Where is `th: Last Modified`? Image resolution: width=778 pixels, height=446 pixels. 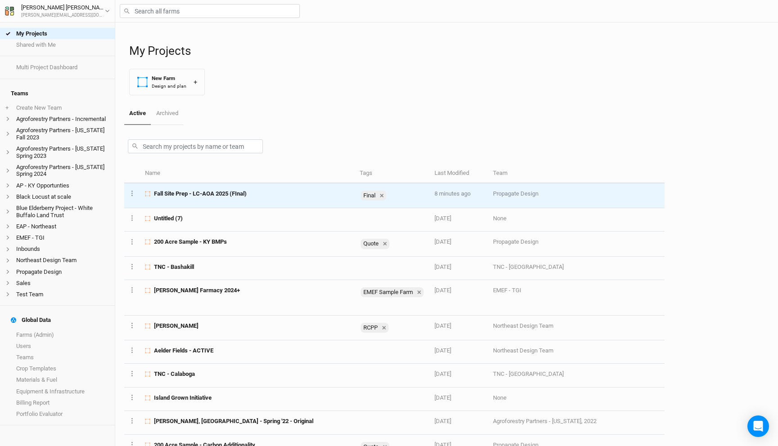 th: Last Modified is located at coordinates (459, 174).